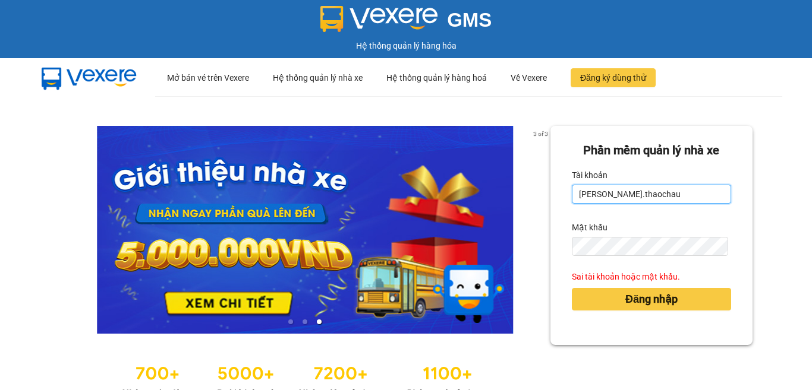 The image size is (812, 390). Describe the element at coordinates (651, 150) in the screenshot. I see `div: Phần mềm quản lý nhà xe` at that location.